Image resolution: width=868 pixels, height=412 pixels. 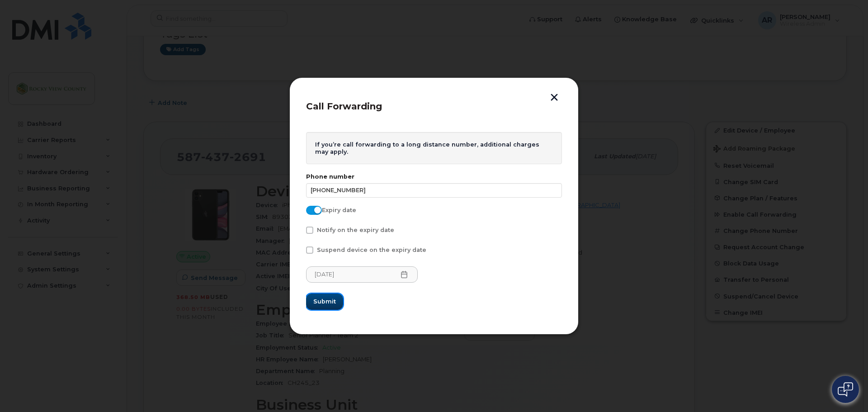 I want to click on img: Open chat, so click(x=846, y=389).